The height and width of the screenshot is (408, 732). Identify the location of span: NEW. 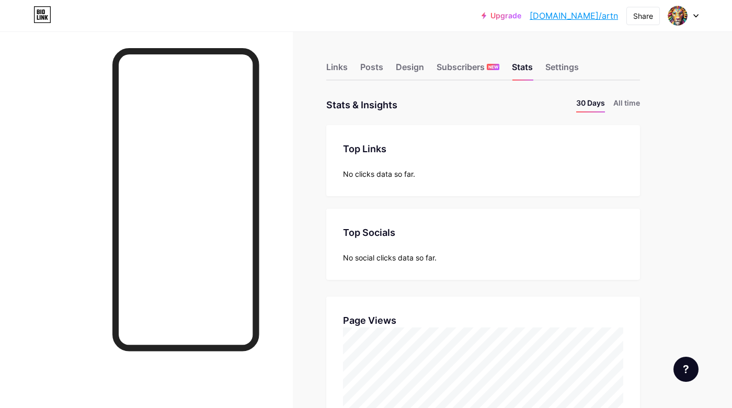
(493, 67).